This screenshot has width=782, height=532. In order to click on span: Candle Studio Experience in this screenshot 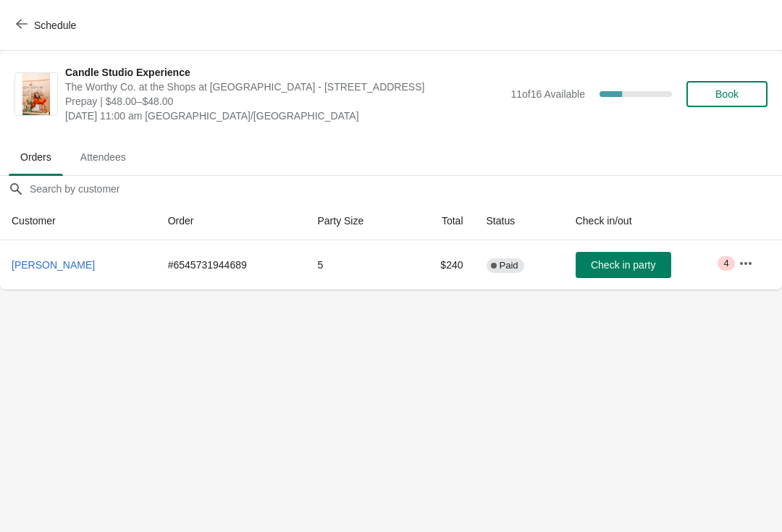, I will do `click(283, 72)`.